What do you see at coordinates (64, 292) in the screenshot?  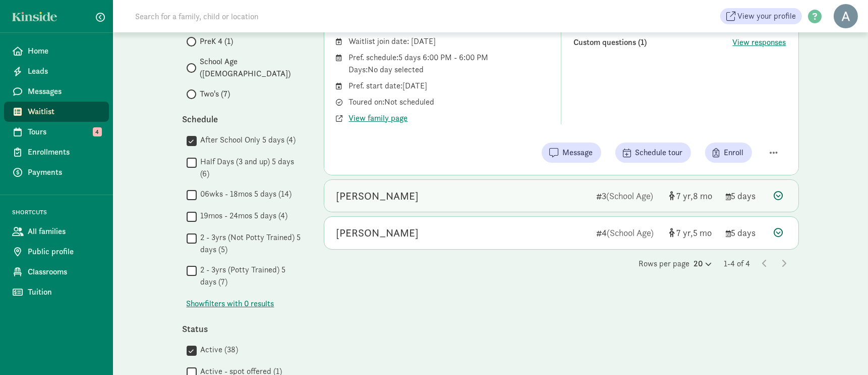 I see `span: Tuition` at bounding box center [64, 292].